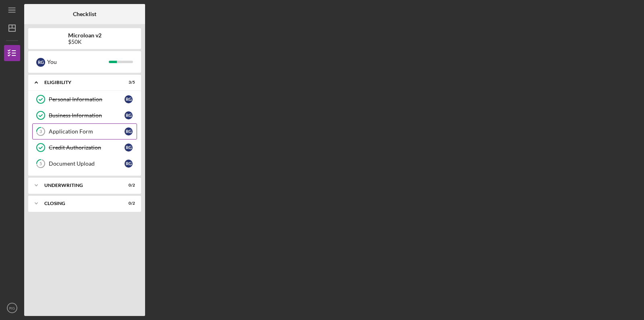 This screenshot has height=320, width=644. I want to click on a: 3Application FormRG, so click(85, 132).